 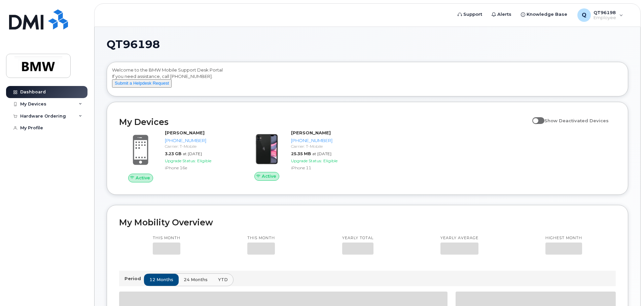 What do you see at coordinates (173, 154) in the screenshot?
I see `span: 3.23 GB` at bounding box center [173, 154].